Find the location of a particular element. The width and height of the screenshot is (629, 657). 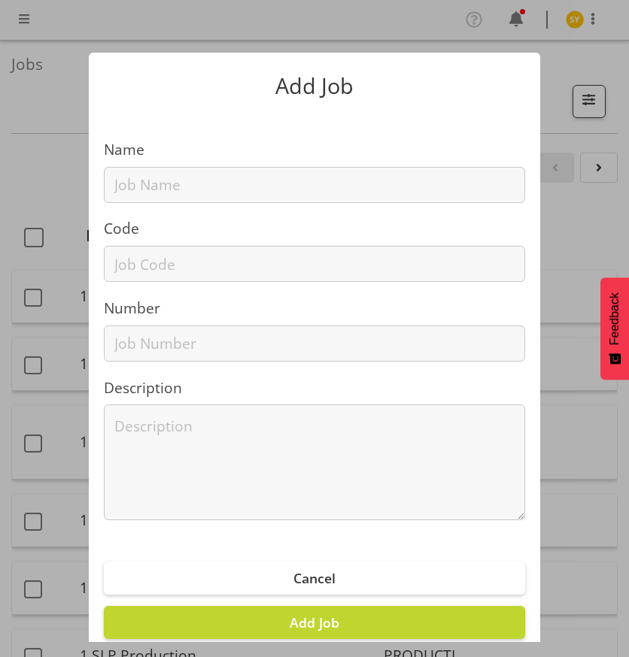

button: Feedback - Show survey is located at coordinates (614, 329).